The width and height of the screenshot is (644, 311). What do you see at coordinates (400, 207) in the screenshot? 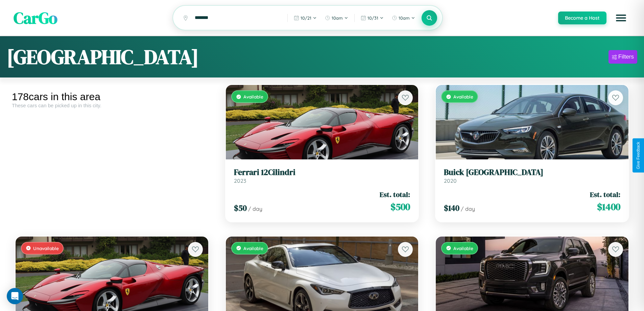
I see `span: $ 500` at bounding box center [400, 207].